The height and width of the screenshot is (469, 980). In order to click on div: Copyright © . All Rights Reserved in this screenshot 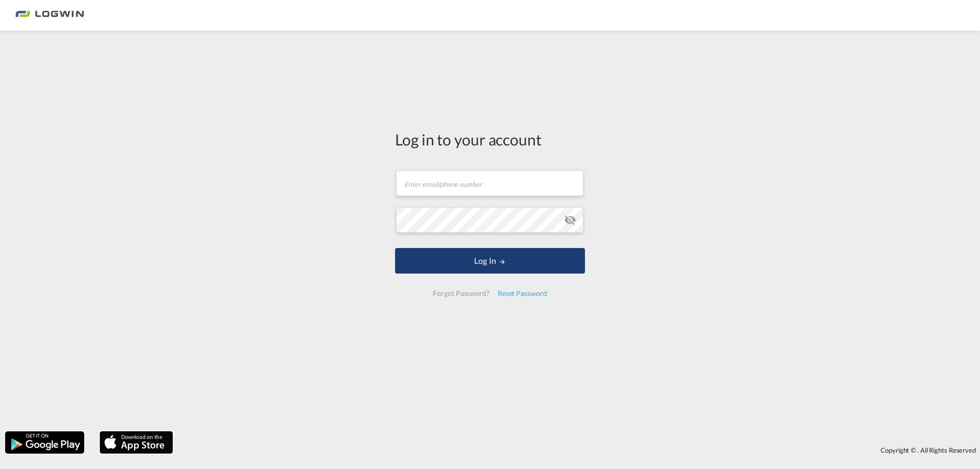, I will do `click(578, 450)`.